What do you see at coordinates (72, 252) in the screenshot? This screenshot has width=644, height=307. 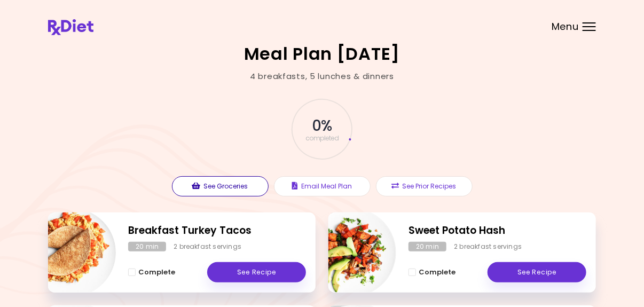 I see `img: Info - Breakfast Turkey Tacos` at bounding box center [72, 252].